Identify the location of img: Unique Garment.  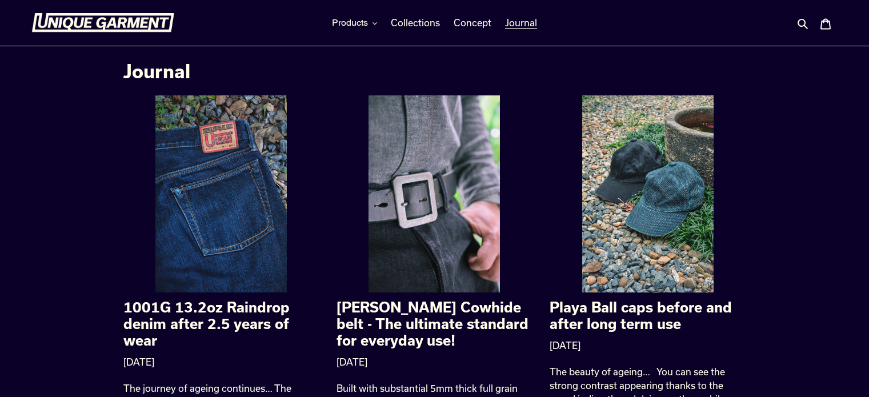
(103, 23).